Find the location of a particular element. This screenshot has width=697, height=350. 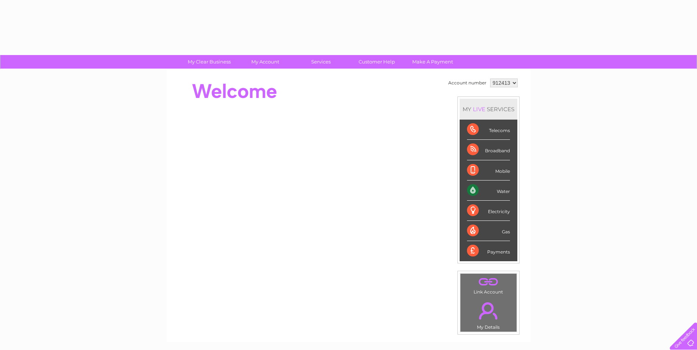

div: Water is located at coordinates (488, 191).